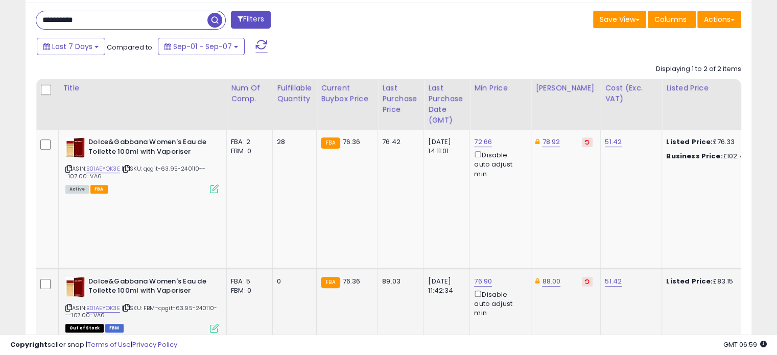 This screenshot has height=355, width=777. Describe the element at coordinates (708, 281) in the screenshot. I see `div: £83.15` at that location.